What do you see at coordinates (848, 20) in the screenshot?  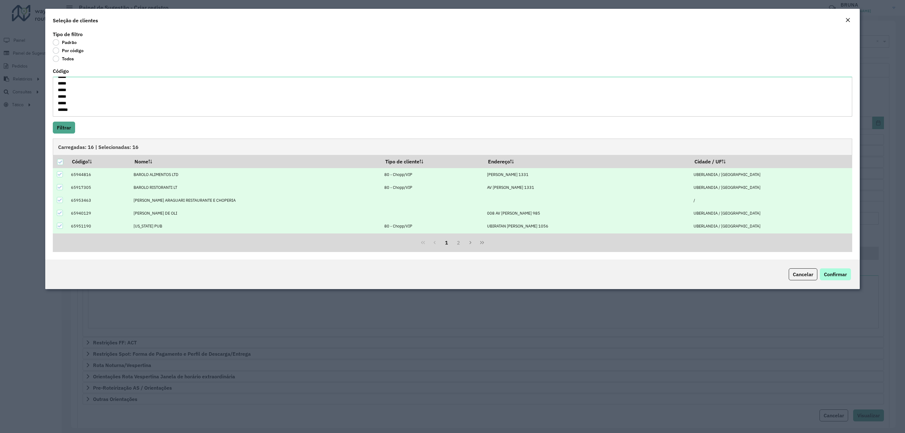 I see `em: Fechar` at bounding box center [848, 20].